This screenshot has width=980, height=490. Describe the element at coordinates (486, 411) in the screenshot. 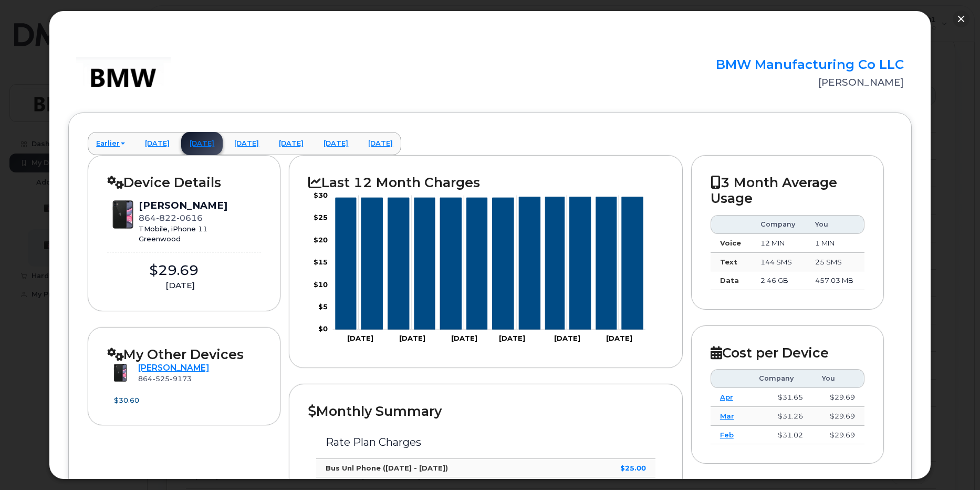

I see `h2: Monthly Summary` at that location.